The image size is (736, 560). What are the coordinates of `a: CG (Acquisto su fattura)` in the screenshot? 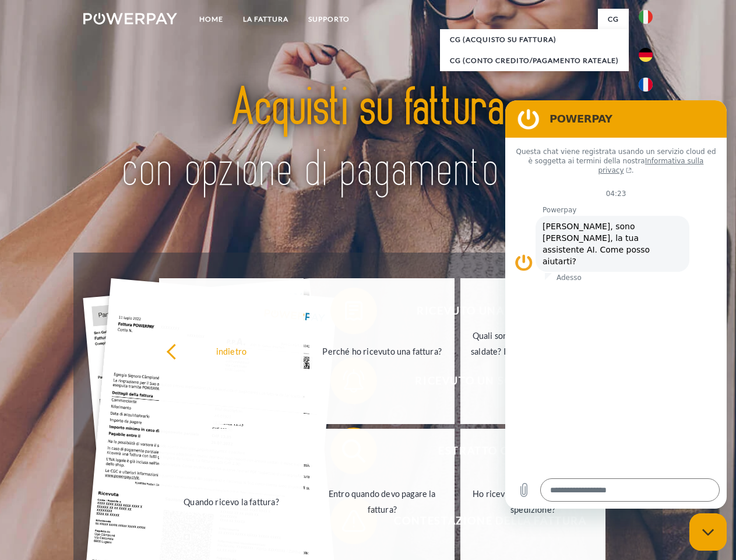 It's located at (535, 40).